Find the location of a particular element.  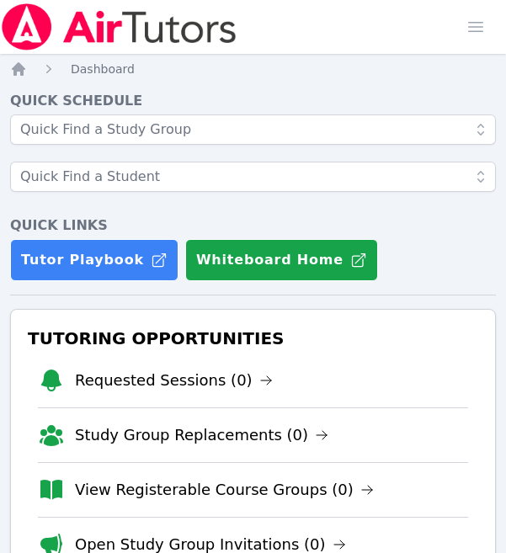

h3: Tutoring Opportunities is located at coordinates (252, 338).